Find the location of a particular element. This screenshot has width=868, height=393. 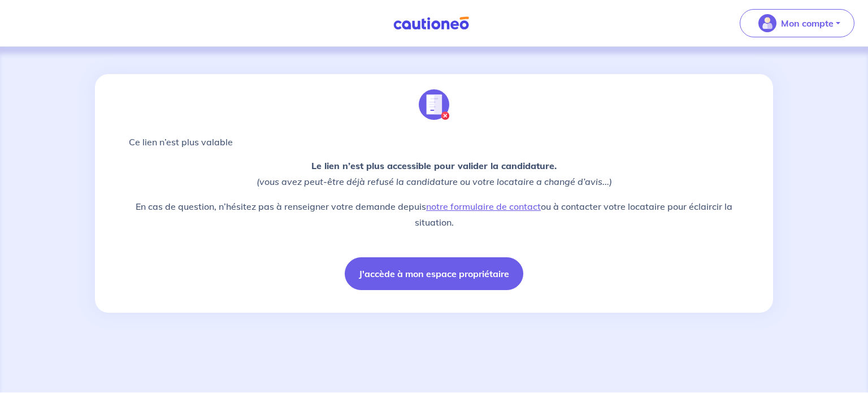

p: Mon compte is located at coordinates (807, 23).